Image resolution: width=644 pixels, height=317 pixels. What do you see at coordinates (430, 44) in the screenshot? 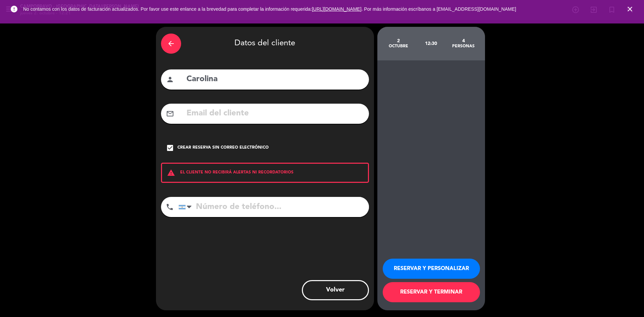
I see `div: 12:30` at bounding box center [430, 44].